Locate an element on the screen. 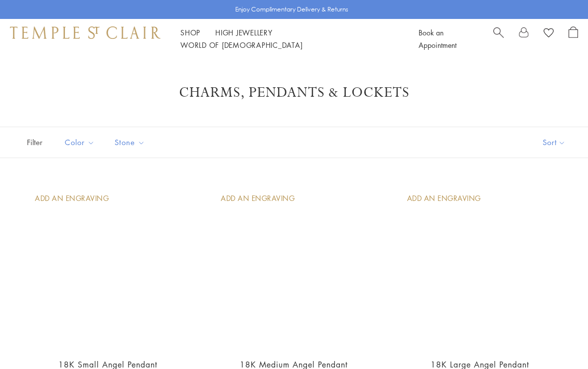  a: View Wishlist is located at coordinates (549, 34).